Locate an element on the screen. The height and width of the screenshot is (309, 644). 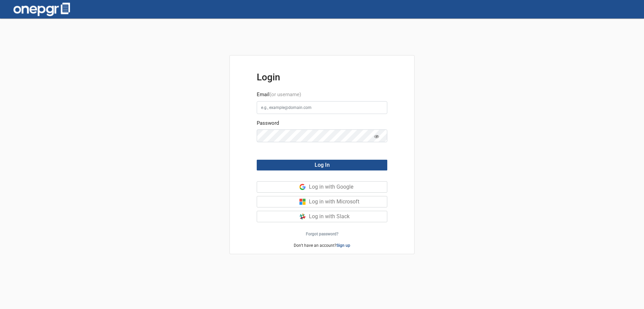
span: Log In is located at coordinates (322, 165).